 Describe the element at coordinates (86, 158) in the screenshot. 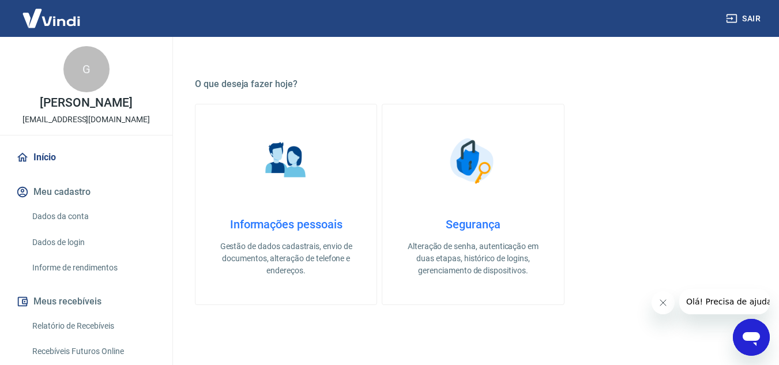

I see `a: Início` at that location.